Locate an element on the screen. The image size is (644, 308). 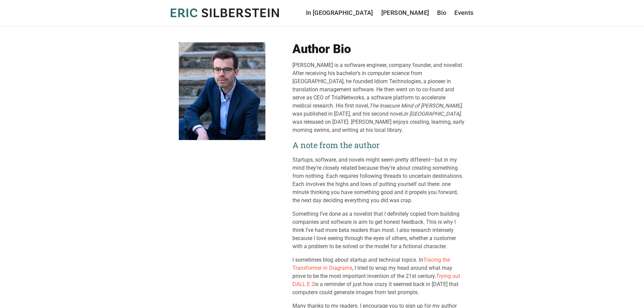
p: Startups, software, and novels might seem pretty different—but in my mind they’re closely related... is located at coordinates (379, 180).